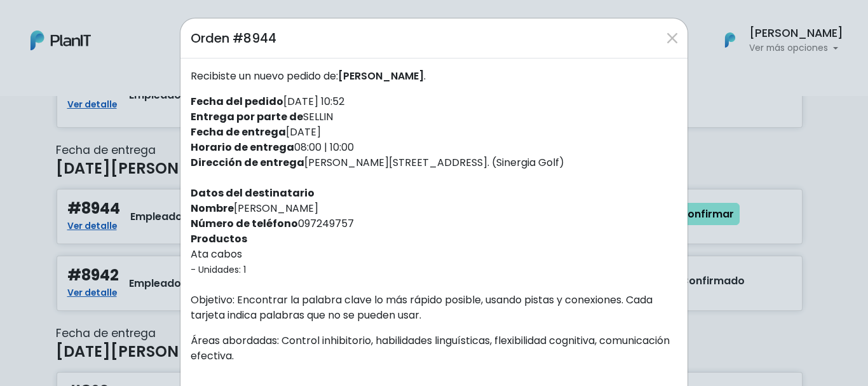 This screenshot has height=386, width=868. Describe the element at coordinates (212, 208) in the screenshot. I see `strong: Nombre` at that location.